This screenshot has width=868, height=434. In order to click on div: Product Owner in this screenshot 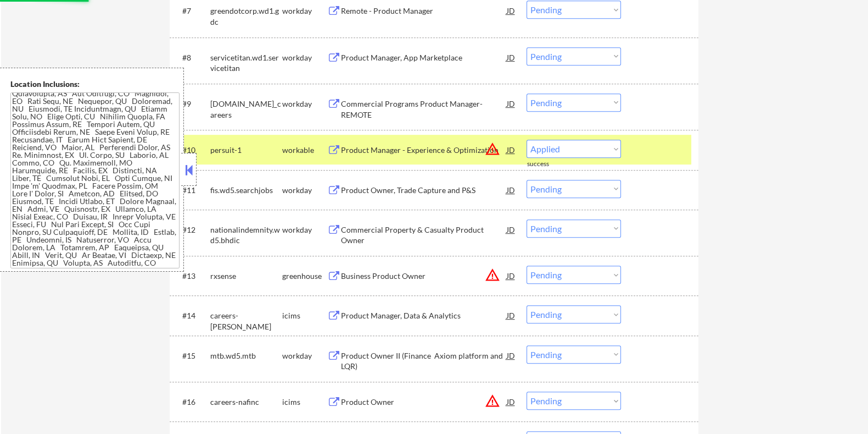, I will do `click(424, 401)`.